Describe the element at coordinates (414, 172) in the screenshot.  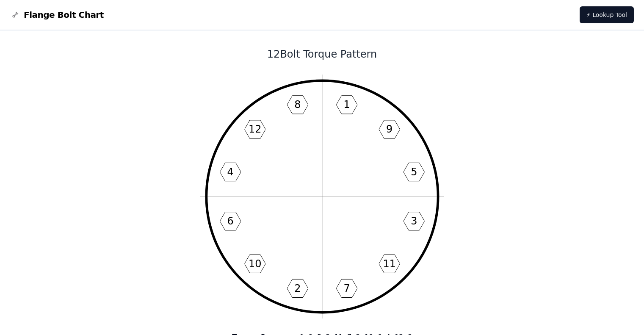
I see `text: 5` at that location.